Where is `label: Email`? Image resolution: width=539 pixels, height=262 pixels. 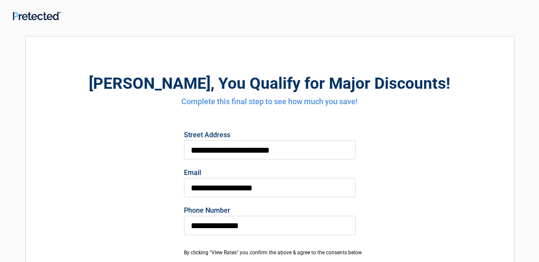
label: Email is located at coordinates (270, 173).